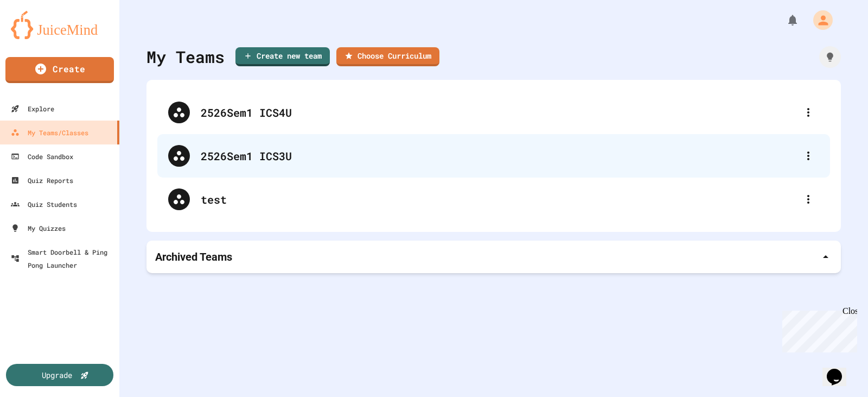 Image resolution: width=868 pixels, height=397 pixels. What do you see at coordinates (40, 37) in the screenshot?
I see `div: Chat with us now!Close` at bounding box center [40, 37].